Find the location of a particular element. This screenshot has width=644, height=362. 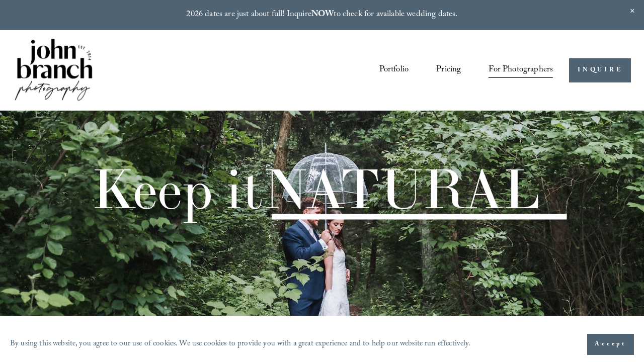

a: folder dropdown is located at coordinates (520, 71).